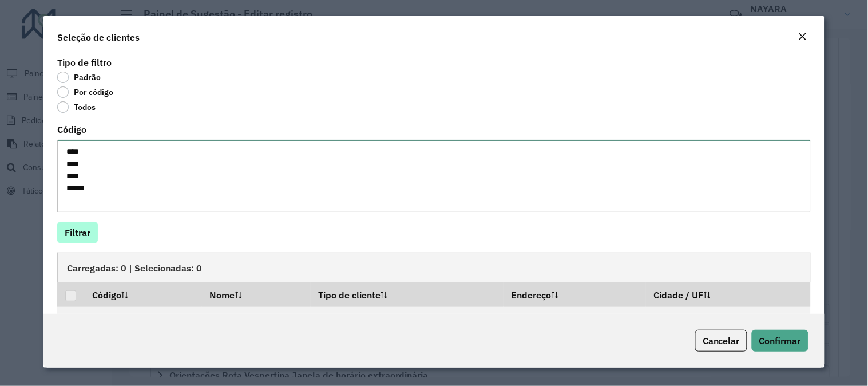 The height and width of the screenshot is (386, 868). I want to click on button: Confirmar, so click(780, 341).